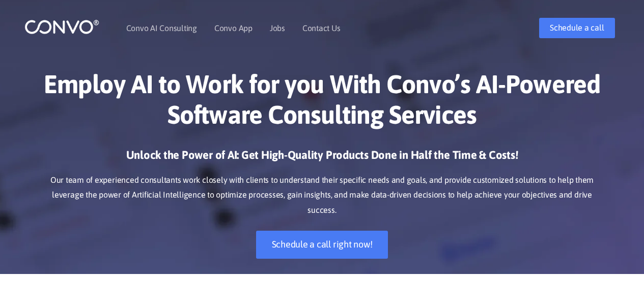 The width and height of the screenshot is (644, 302). What do you see at coordinates (62, 26) in the screenshot?
I see `img: logo_1.png` at bounding box center [62, 26].